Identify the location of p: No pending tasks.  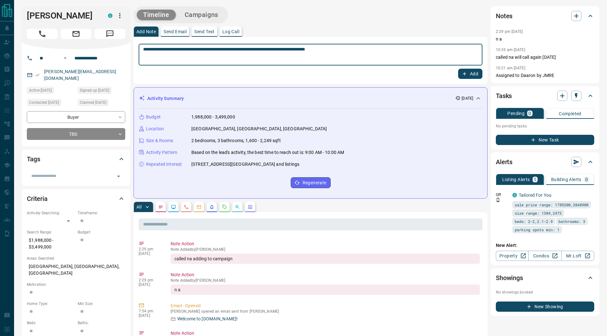
(545, 126).